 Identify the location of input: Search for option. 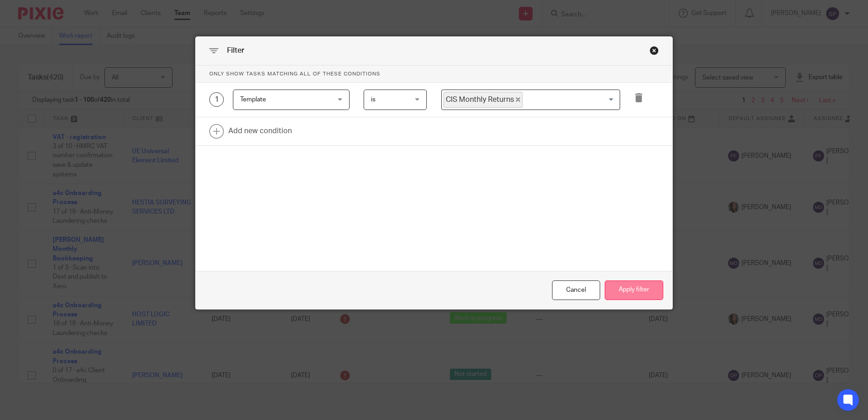
(569, 99).